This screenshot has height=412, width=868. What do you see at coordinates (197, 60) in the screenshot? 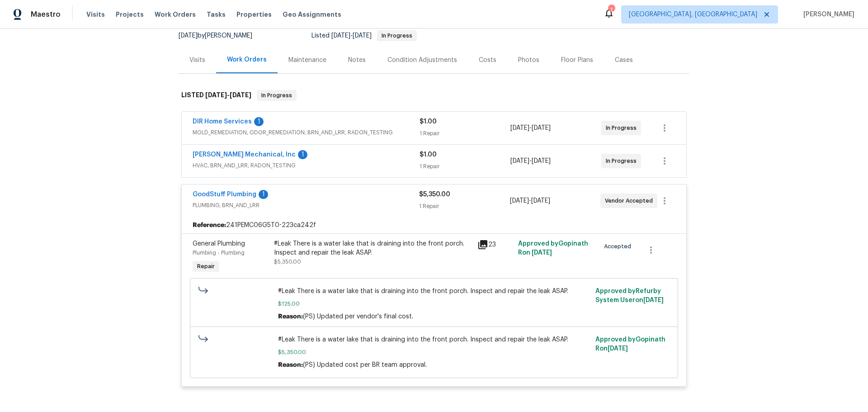
I see `div: Visits` at bounding box center [197, 60].